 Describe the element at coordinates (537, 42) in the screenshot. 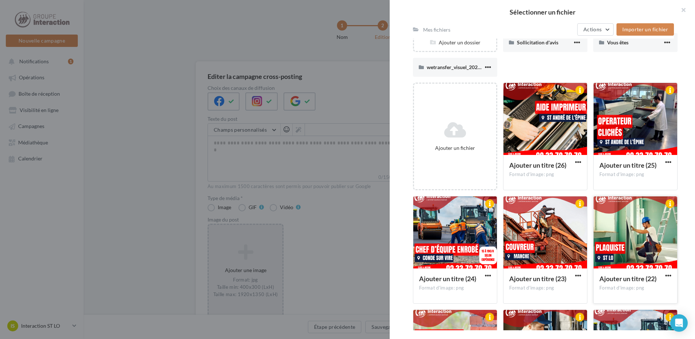

I see `span: Sollicitation d'avis` at that location.